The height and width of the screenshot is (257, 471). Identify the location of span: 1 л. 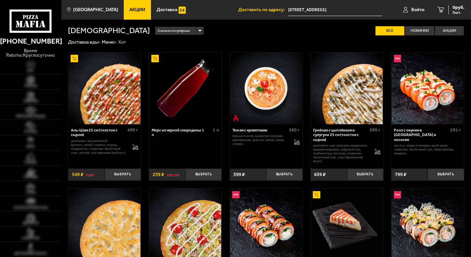
(216, 130).